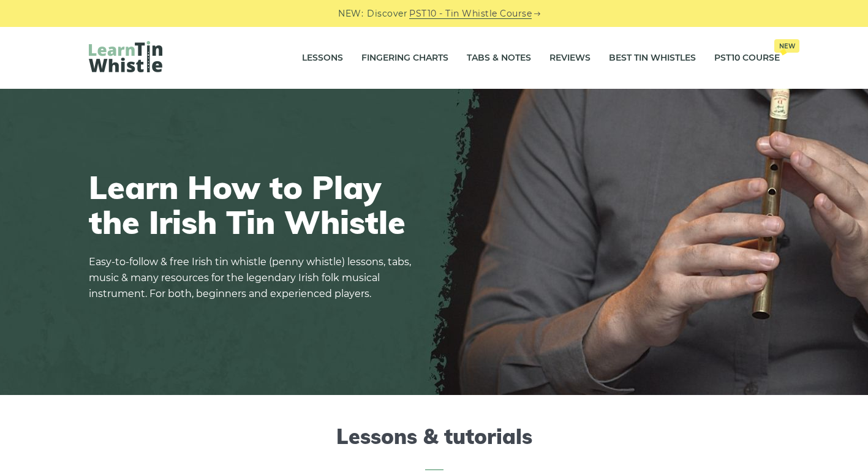 The height and width of the screenshot is (474, 868). Describe the element at coordinates (786, 46) in the screenshot. I see `span: New` at that location.